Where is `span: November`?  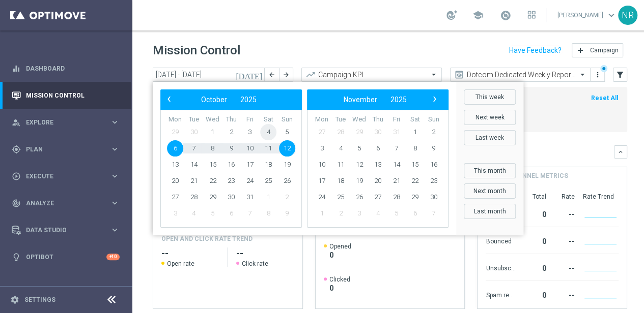
span: November is located at coordinates (360, 100).